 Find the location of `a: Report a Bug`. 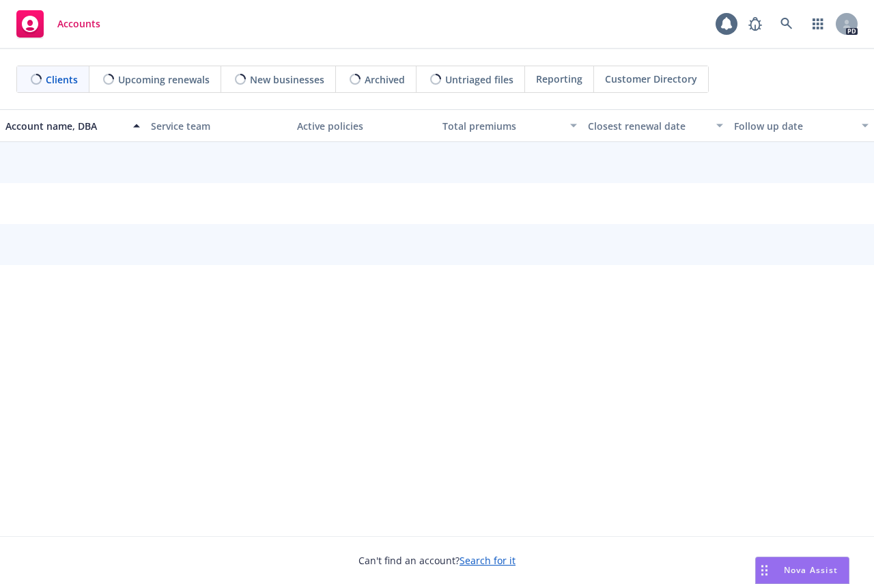

a: Report a Bug is located at coordinates (755, 24).